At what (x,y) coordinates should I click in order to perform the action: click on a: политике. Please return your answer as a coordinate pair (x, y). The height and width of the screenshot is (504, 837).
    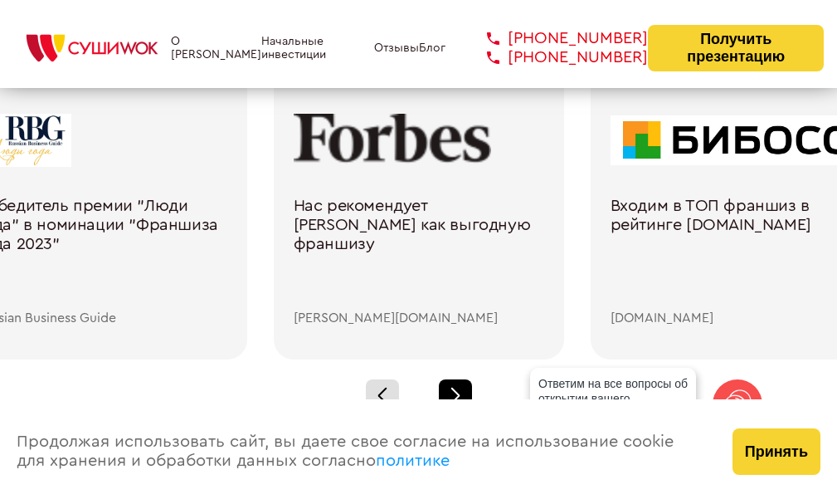
    Looking at the image, I should click on (413, 460).